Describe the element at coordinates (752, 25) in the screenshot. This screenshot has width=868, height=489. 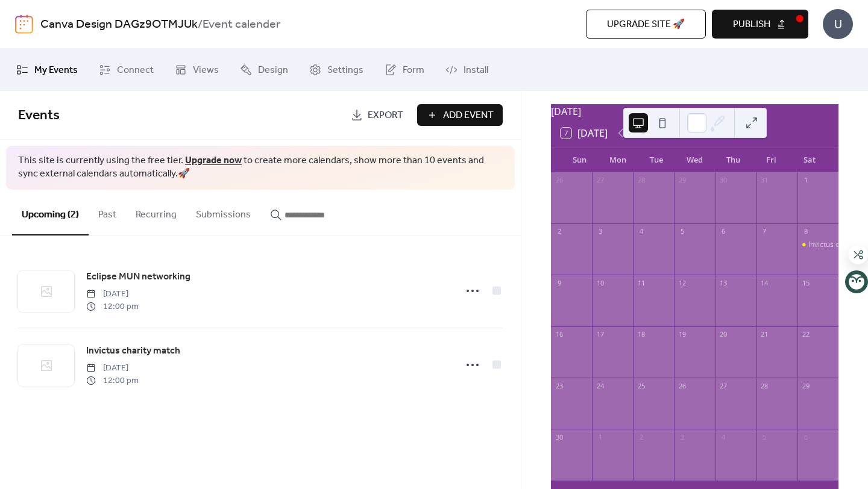
I see `span: Publish` at that location.